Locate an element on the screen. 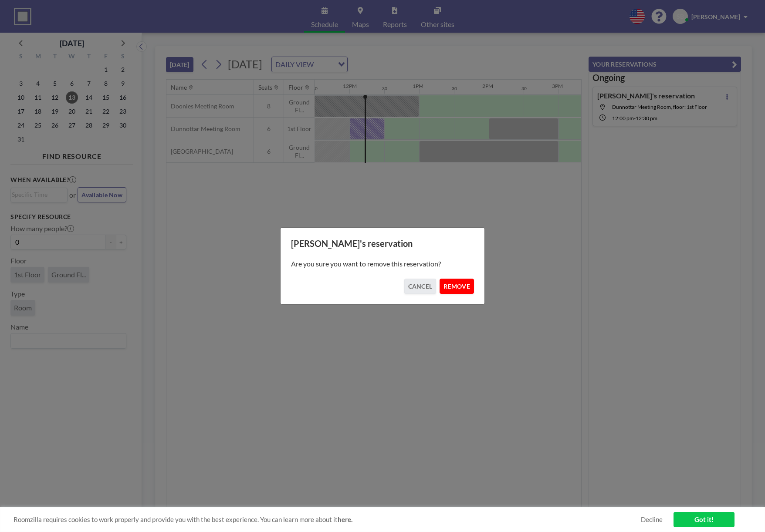 The height and width of the screenshot is (532, 765). button: REMOVE is located at coordinates (457, 286).